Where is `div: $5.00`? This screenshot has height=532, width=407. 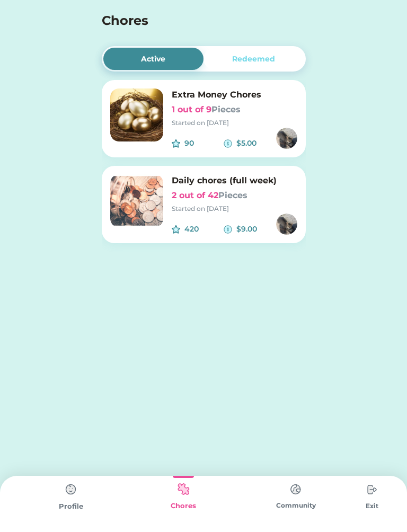 div: $5.00 is located at coordinates (256, 143).